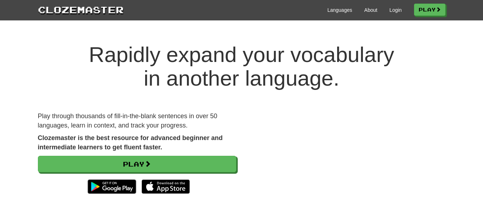 The image size is (483, 221). What do you see at coordinates (81, 9) in the screenshot?
I see `a: Clozemaster` at bounding box center [81, 9].